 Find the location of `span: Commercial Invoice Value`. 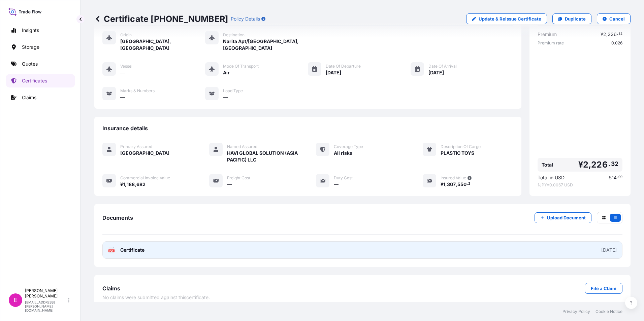

span: Commercial Invoice Value is located at coordinates (145, 178).